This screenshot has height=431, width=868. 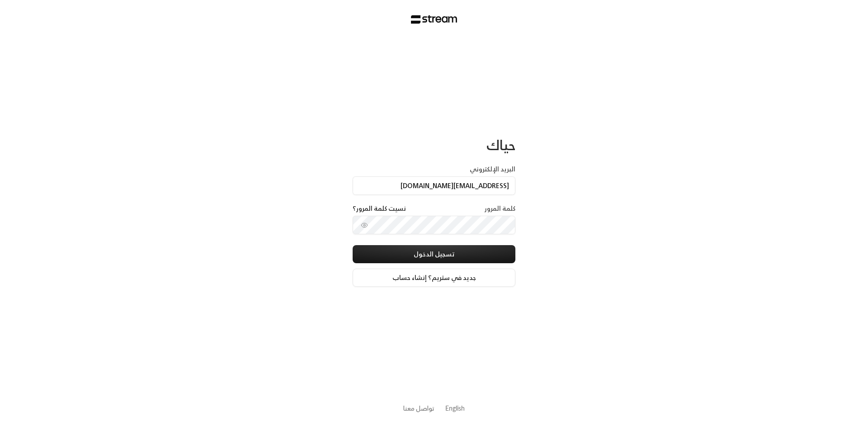 I want to click on span: حياك, so click(x=501, y=144).